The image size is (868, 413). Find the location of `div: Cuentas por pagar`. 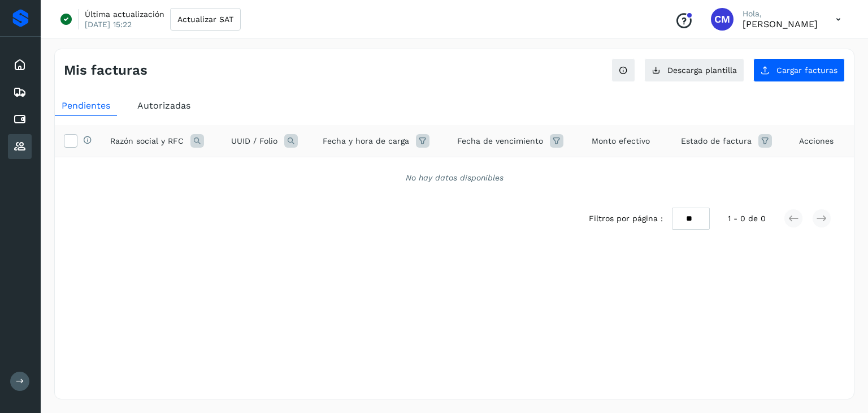

div: Cuentas por pagar is located at coordinates (20, 119).